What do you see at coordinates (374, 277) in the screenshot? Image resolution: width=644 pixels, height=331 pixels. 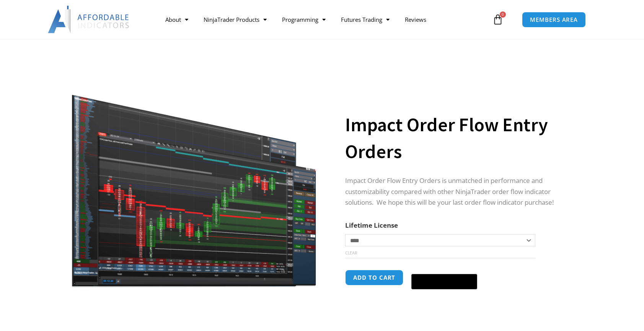 I see `button: Add to cart` at bounding box center [374, 277].